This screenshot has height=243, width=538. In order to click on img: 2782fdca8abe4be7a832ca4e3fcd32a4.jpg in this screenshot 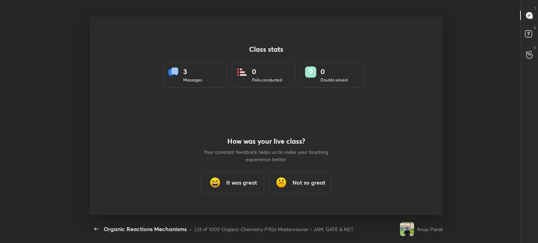, I will do `click(407, 229)`.